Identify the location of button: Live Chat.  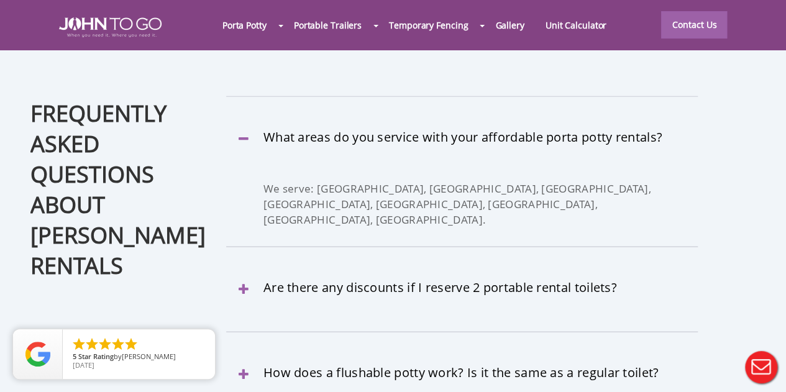
(761, 367).